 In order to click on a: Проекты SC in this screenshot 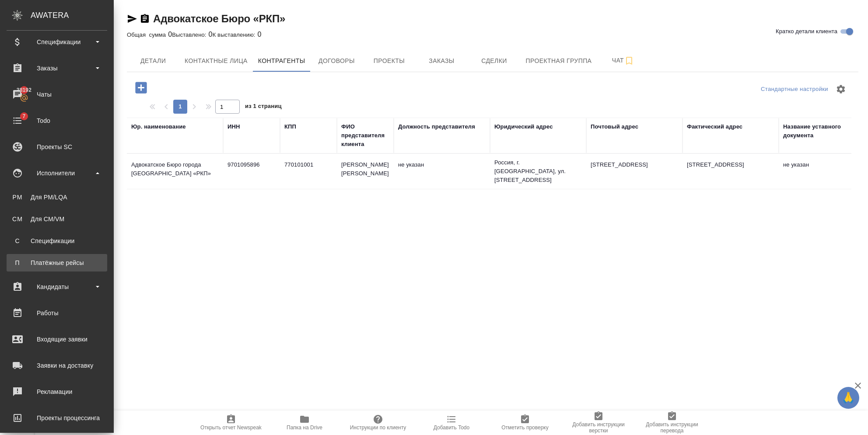, I will do `click(57, 147)`.